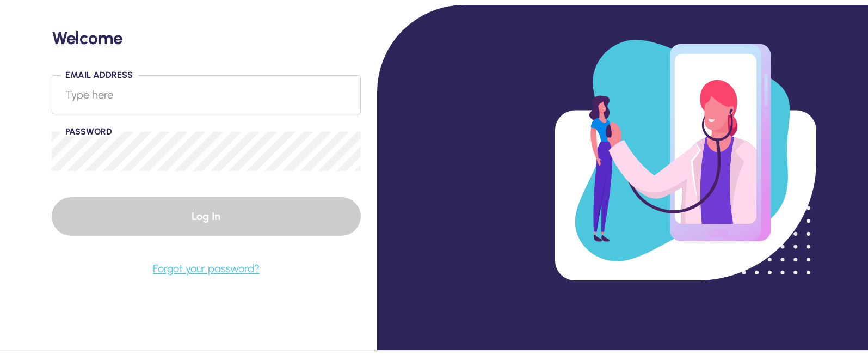 This screenshot has height=354, width=868. What do you see at coordinates (686, 160) in the screenshot?
I see `img: People` at bounding box center [686, 160].